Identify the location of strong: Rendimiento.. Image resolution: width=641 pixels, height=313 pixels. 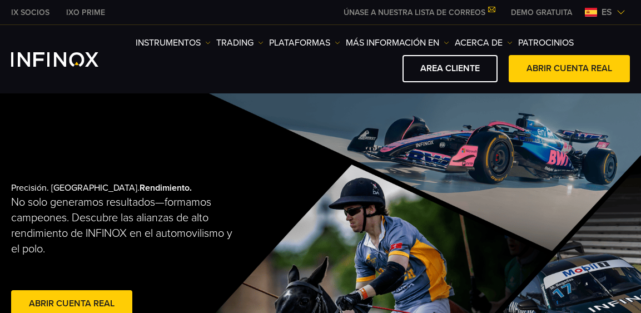
(166, 188).